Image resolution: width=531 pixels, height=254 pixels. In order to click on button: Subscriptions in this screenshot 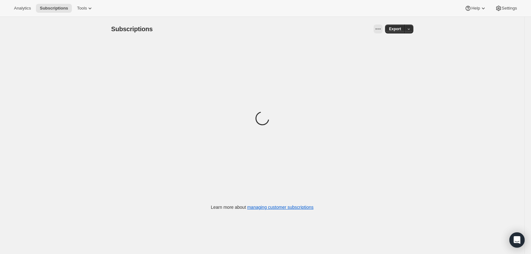, I will do `click(54, 8)`.